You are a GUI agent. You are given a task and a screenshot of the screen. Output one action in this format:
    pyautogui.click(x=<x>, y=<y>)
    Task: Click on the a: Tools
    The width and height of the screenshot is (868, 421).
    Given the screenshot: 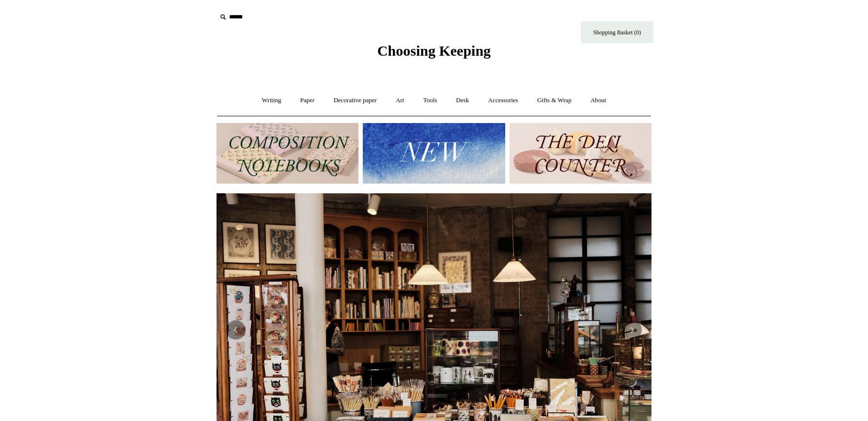 What is the action you would take?
    pyautogui.click(x=430, y=100)
    